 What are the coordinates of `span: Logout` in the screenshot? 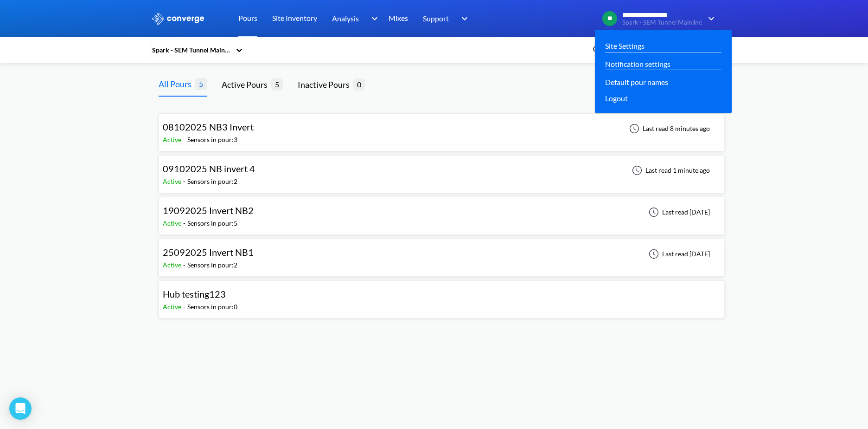 It's located at (616, 98).